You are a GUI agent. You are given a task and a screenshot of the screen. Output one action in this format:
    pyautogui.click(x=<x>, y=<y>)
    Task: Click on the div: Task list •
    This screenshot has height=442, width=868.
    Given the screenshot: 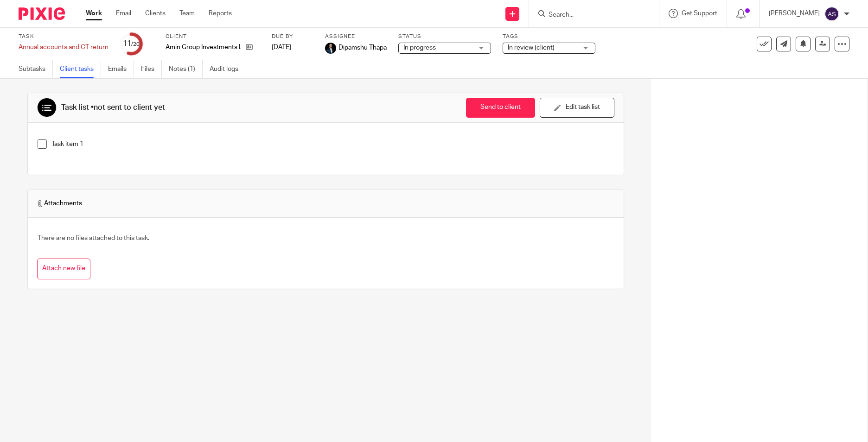 What is the action you would take?
    pyautogui.click(x=113, y=107)
    